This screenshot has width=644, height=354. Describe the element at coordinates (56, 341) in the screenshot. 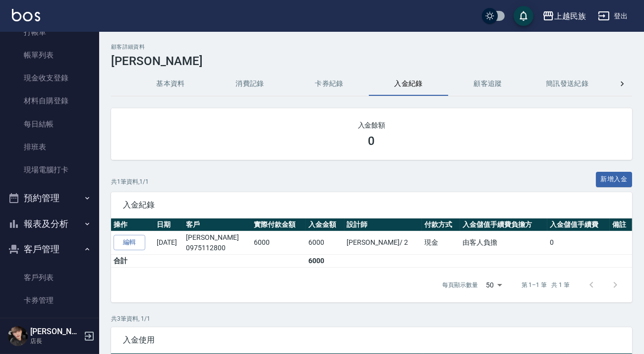

I see `p: 店長` at that location.